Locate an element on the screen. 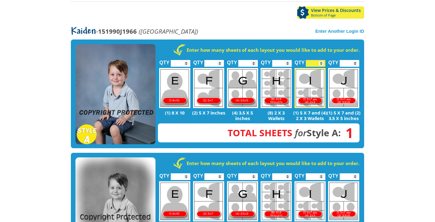  p: (1) 5 X 7 and (2) 3.5 X 5 inches is located at coordinates (344, 115).